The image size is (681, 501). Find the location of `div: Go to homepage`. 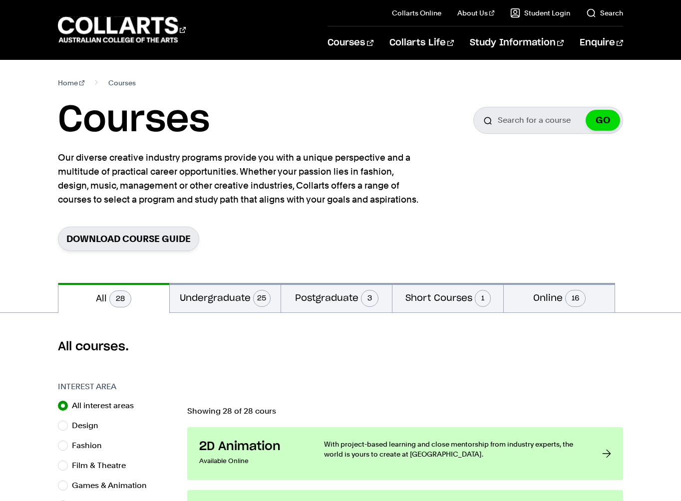

div: Go to homepage is located at coordinates (122, 29).